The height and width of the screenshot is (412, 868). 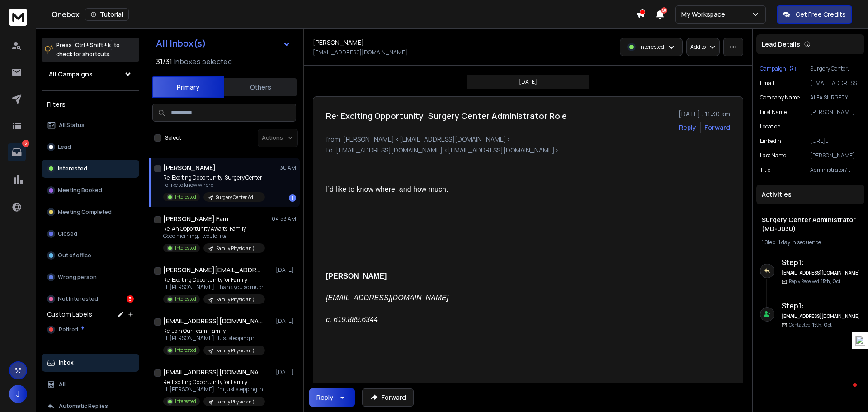 I want to click on p: First Name, so click(x=773, y=112).